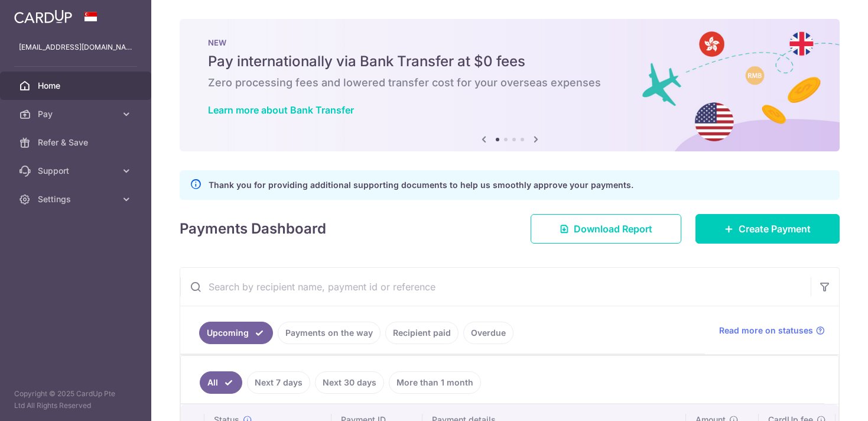 This screenshot has width=868, height=421. I want to click on a: Upcoming, so click(235, 333).